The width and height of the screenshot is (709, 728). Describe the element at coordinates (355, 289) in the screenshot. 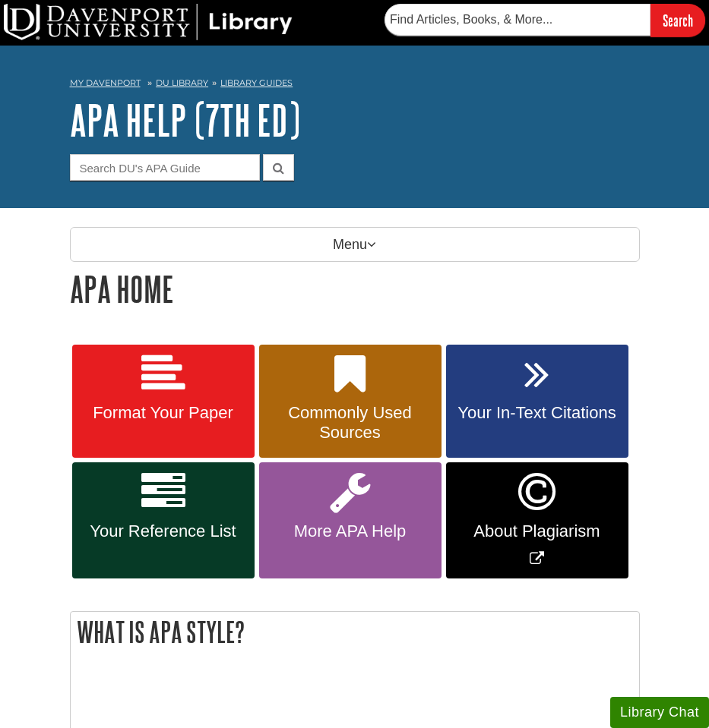

I see `h1: APA Home` at that location.